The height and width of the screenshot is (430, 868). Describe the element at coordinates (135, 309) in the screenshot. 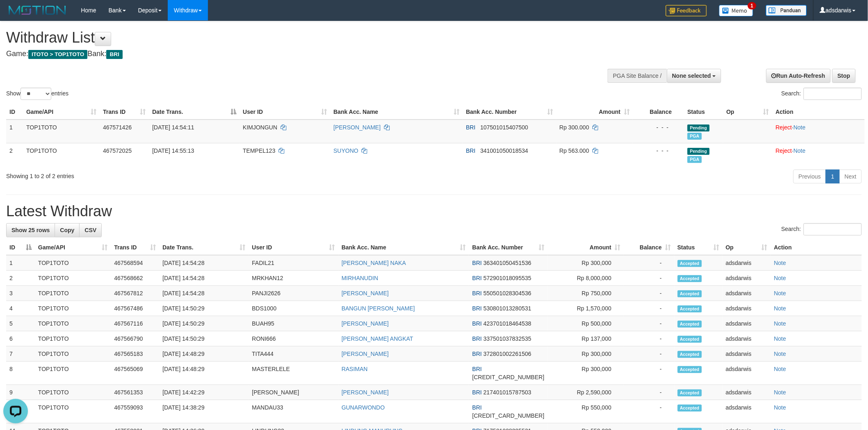

I see `td: 467567486` at that location.